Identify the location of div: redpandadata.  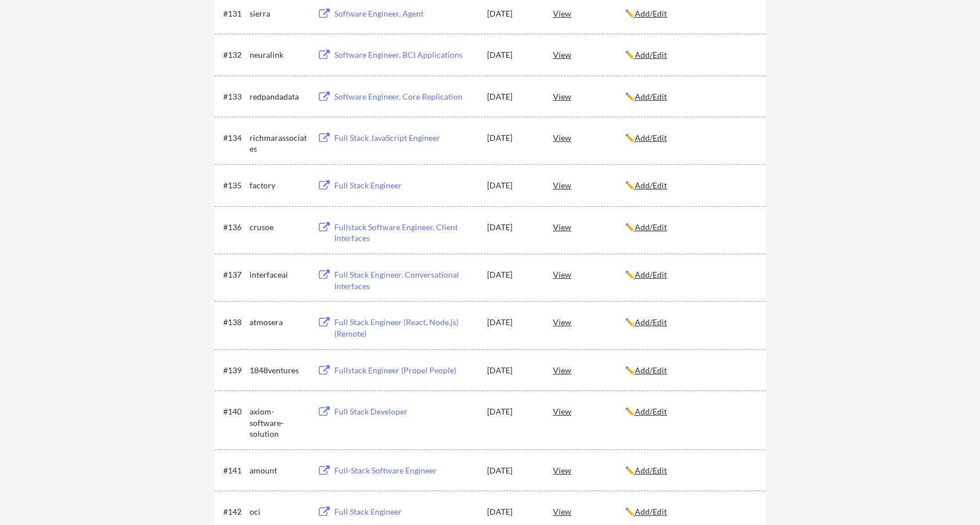
(279, 97).